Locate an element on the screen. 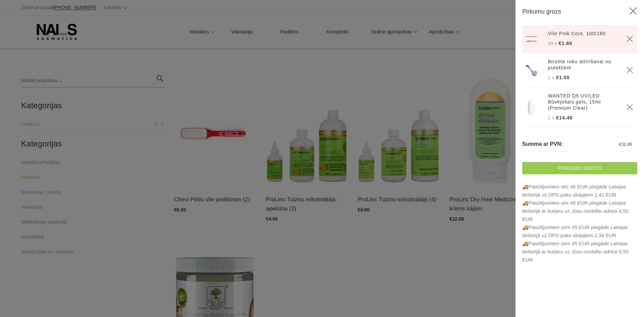 The image size is (644, 317). span: 10 x is located at coordinates (553, 44).